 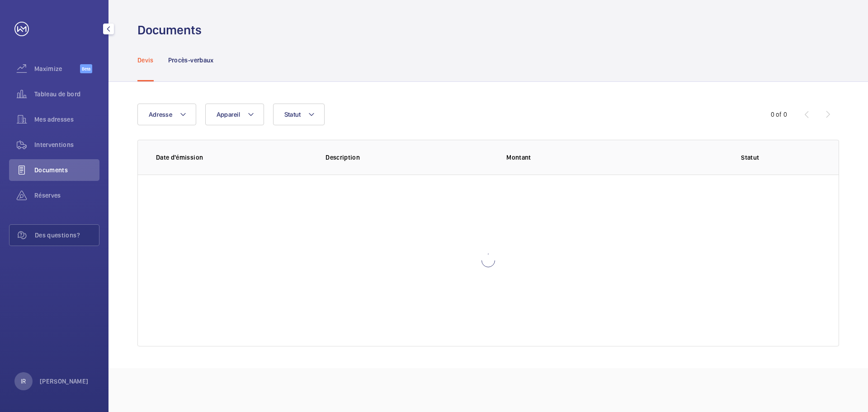 What do you see at coordinates (292, 115) in the screenshot?
I see `span: Statut` at bounding box center [292, 115].